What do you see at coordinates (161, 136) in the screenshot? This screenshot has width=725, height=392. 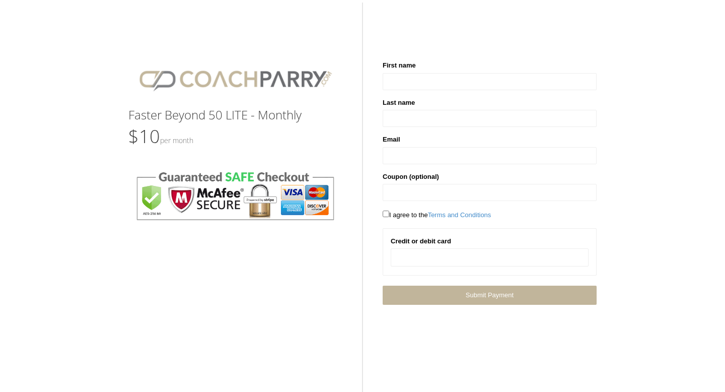 I see `span: $10` at bounding box center [161, 136].